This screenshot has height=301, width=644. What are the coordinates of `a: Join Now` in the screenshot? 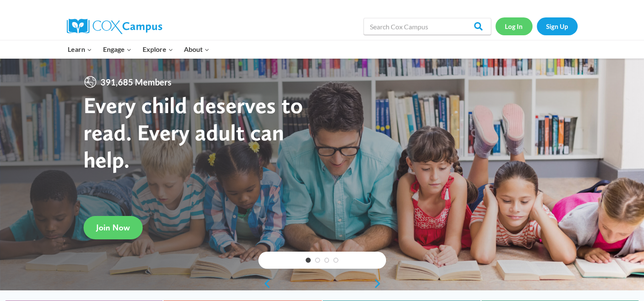 It's located at (113, 228).